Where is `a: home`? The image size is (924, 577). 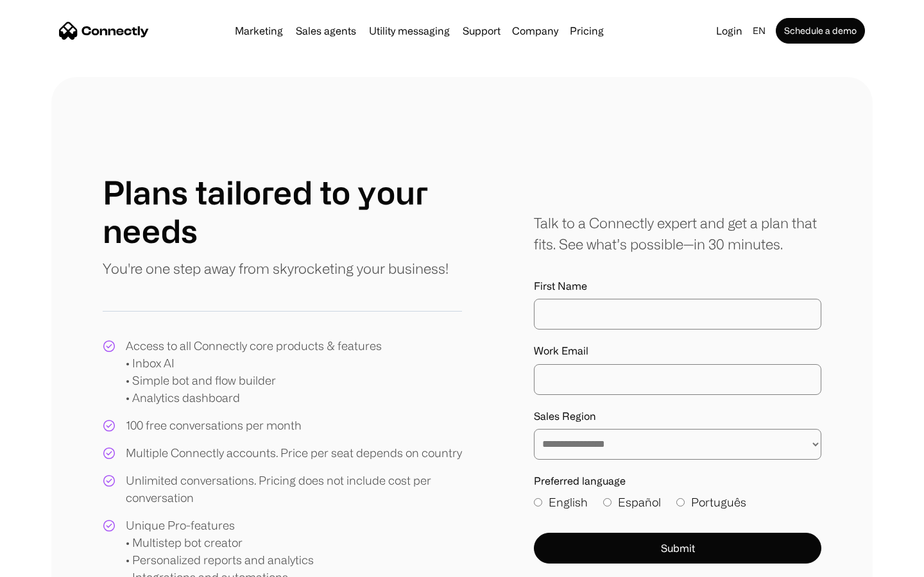
a: home is located at coordinates (104, 31).